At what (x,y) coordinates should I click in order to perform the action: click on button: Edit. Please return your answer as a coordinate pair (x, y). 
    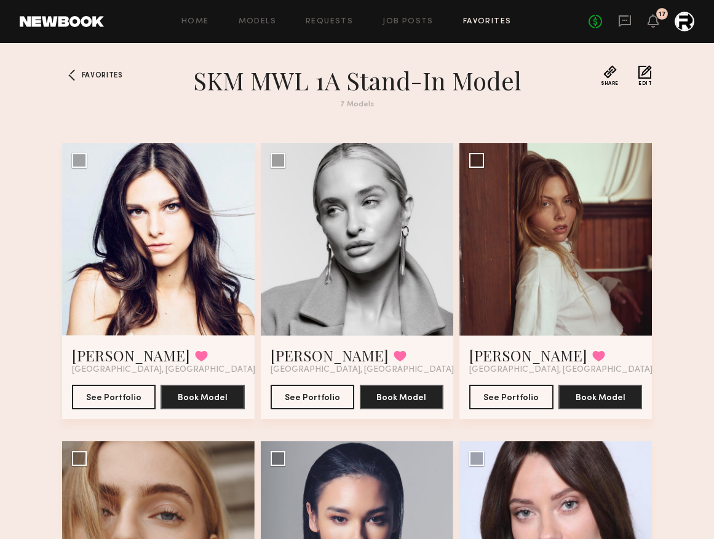
    Looking at the image, I should click on (645, 76).